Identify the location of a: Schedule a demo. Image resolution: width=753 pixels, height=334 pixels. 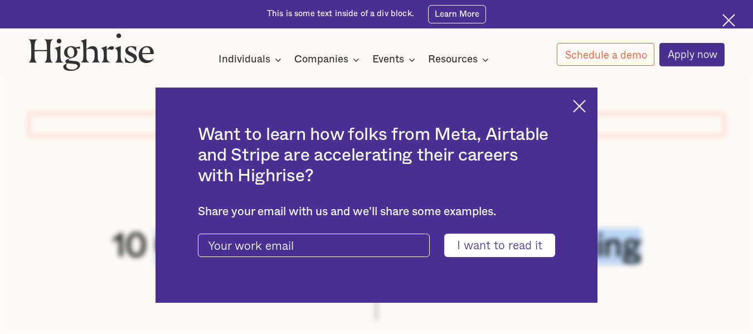
(605, 54).